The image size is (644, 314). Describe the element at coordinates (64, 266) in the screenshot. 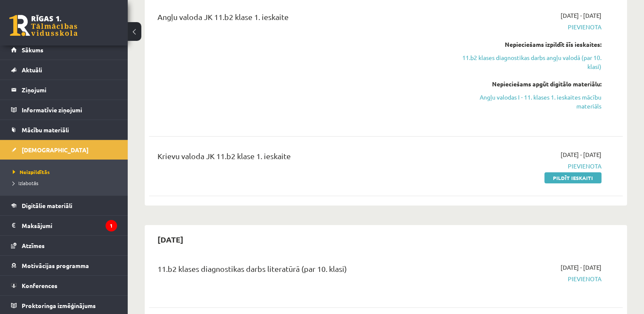

I see `a: Motivācijas programma` at that location.